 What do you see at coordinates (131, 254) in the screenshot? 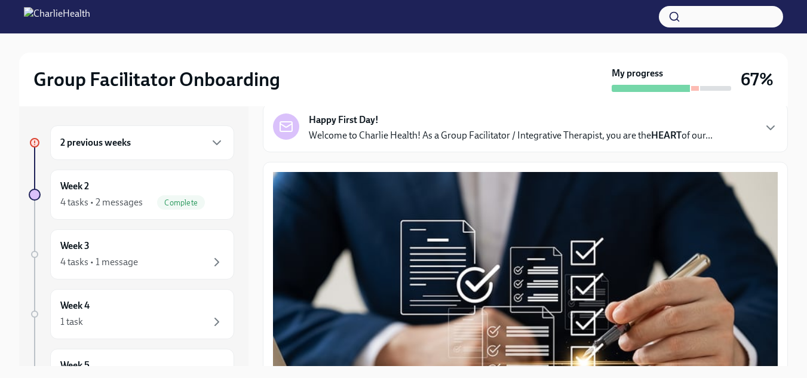
I see `a: Week 34 tasks • 1 message` at bounding box center [131, 254].